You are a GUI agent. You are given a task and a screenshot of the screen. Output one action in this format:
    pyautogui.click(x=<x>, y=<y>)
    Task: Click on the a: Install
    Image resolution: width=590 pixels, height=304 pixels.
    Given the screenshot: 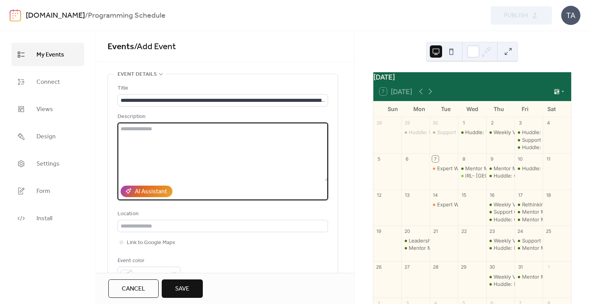 What is the action you would take?
    pyautogui.click(x=48, y=218)
    